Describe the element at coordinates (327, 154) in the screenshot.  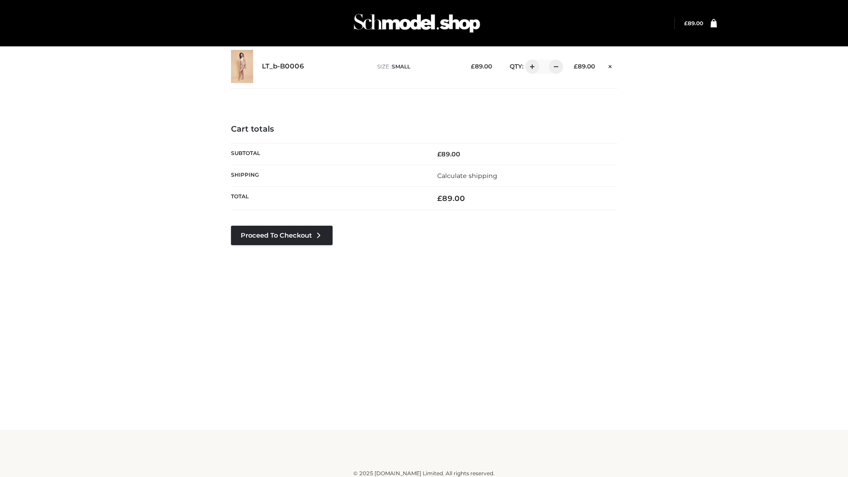
I see `th: Subtotal` at that location.